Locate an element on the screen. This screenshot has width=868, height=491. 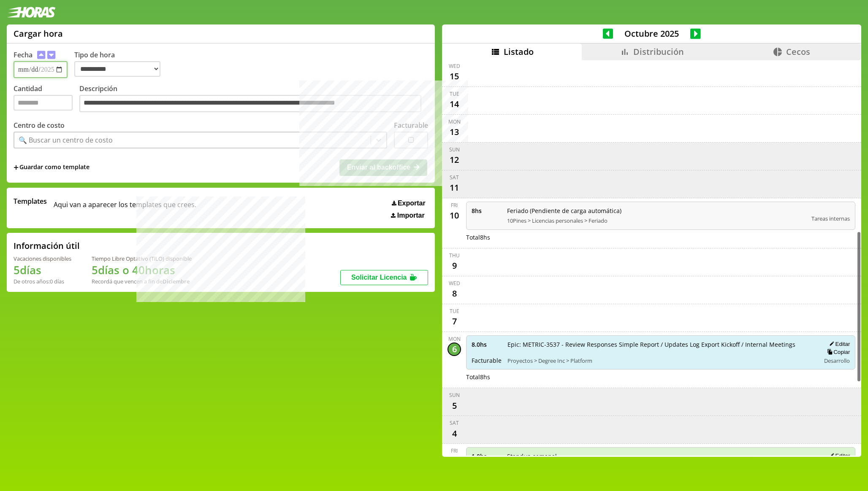
span: Listado is located at coordinates (518, 52).